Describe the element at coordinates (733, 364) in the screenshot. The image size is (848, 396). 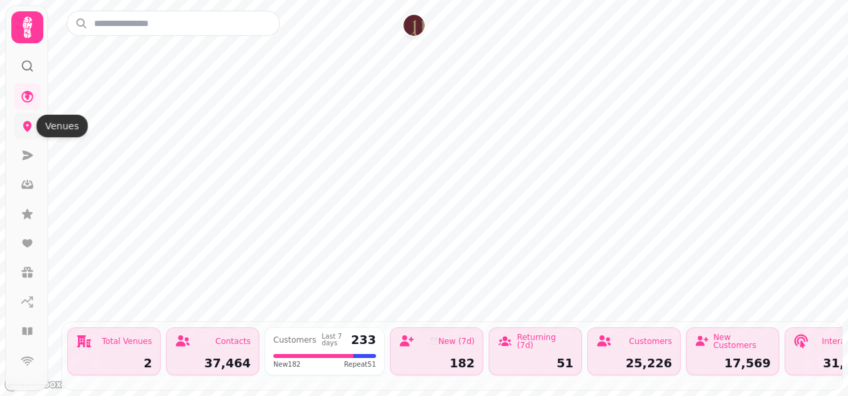
I see `div: 17,569` at that location.